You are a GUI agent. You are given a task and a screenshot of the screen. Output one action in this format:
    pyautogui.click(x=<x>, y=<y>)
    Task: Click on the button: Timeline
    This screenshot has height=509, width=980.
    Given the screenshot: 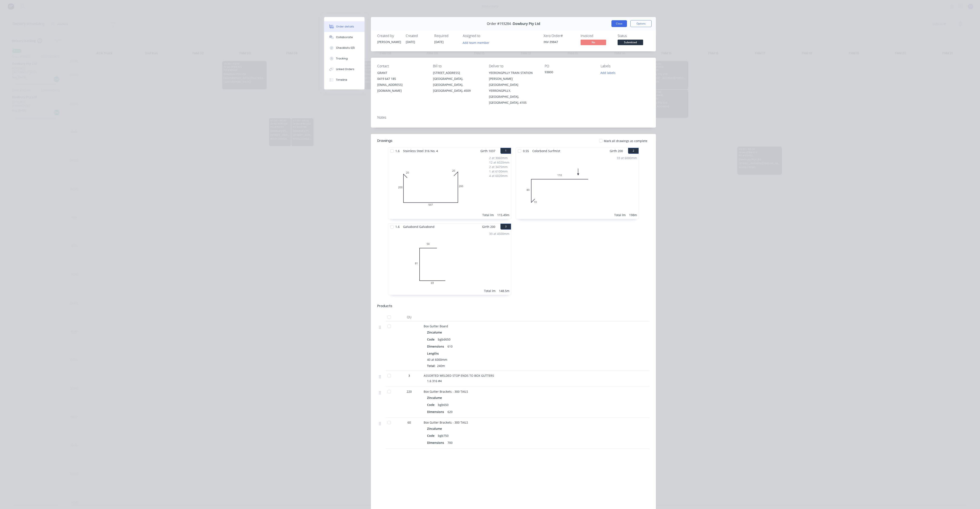 What is the action you would take?
    pyautogui.click(x=345, y=80)
    